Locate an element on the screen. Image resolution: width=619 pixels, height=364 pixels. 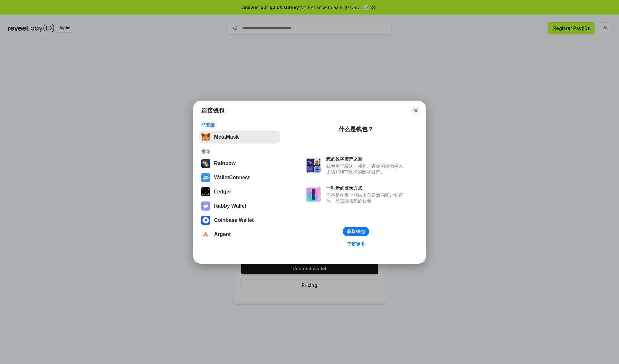
img: svg+xml,%3Csvg%20width%3D%22120%22%20height%3D%22120%22%20viewBox%3D%220%200%20120%20120%22%20fil... is located at coordinates (205, 163).